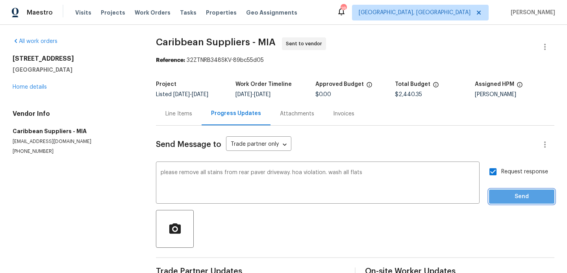  What do you see at coordinates (355, 60) in the screenshot?
I see `div: 32ZTNRB348SKV-89bc55d05` at bounding box center [355, 60].